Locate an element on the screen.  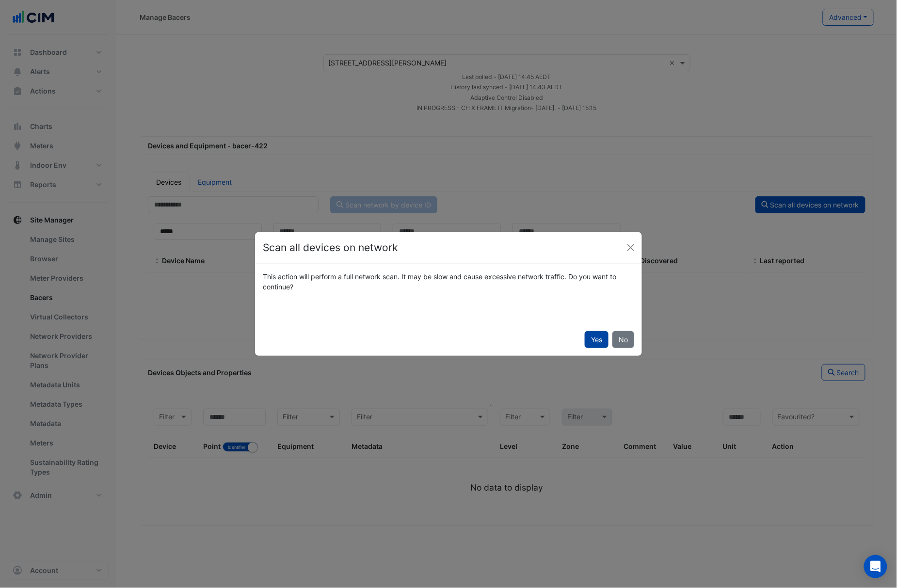
button: No is located at coordinates (623, 339).